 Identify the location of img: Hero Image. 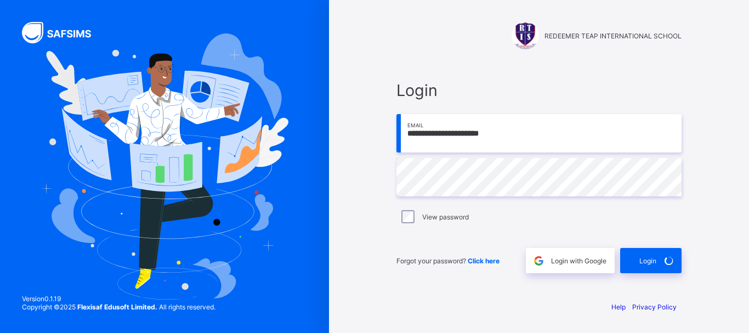
(165, 167).